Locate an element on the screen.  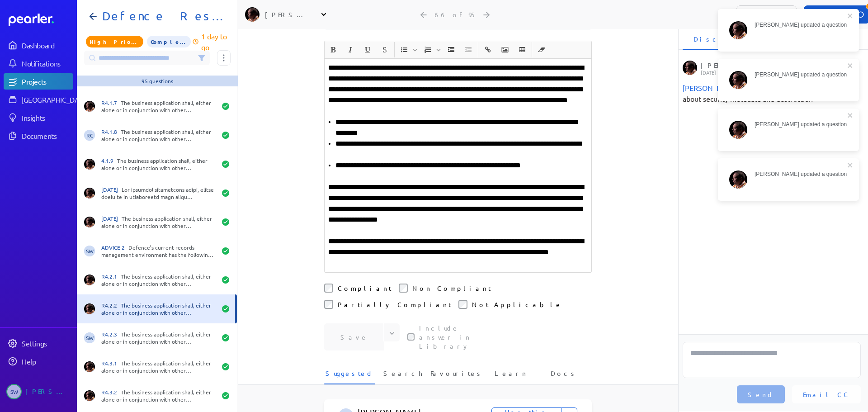
button: Email CC is located at coordinates (827, 395).